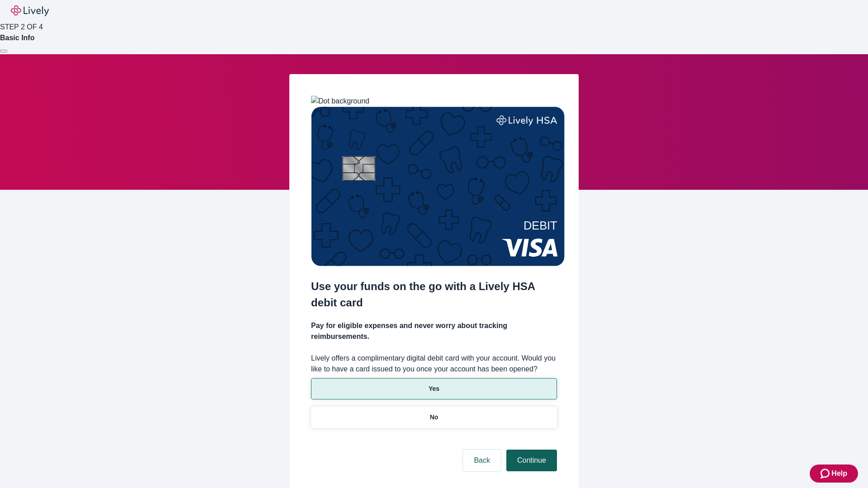  I want to click on p: Yes, so click(434, 389).